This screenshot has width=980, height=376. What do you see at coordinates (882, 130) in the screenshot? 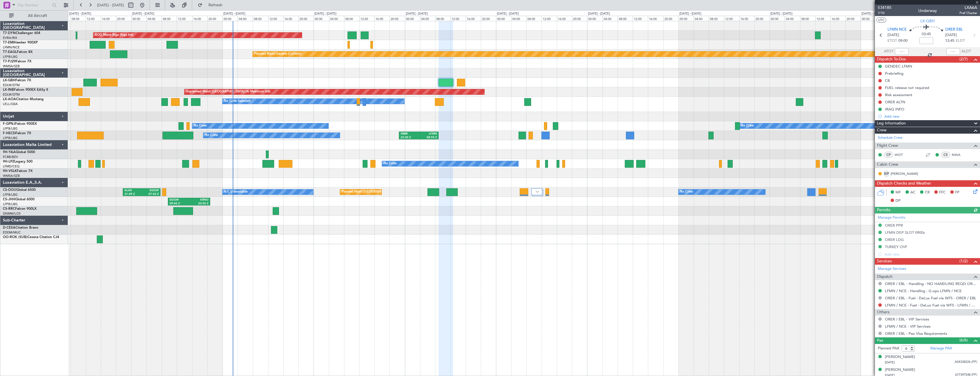
I see `span: Crew` at bounding box center [882, 130].